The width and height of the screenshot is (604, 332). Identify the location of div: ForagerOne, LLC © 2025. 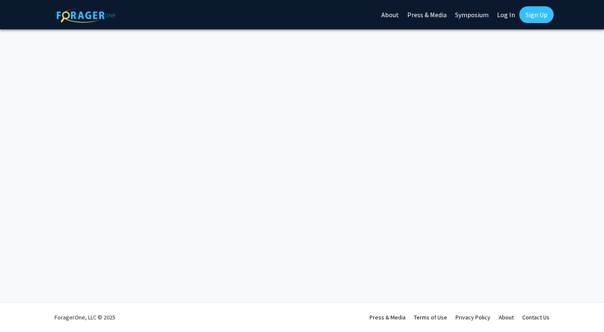
(85, 317).